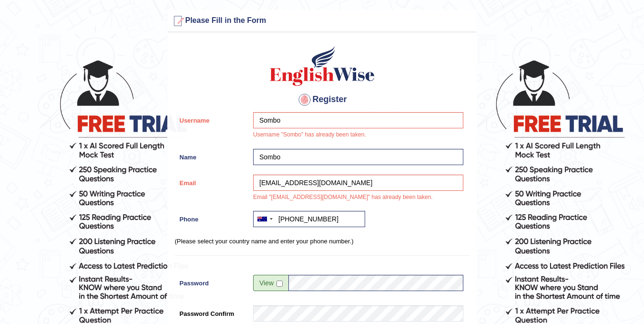  What do you see at coordinates (322, 21) in the screenshot?
I see `h3: Please Fill in the Form` at bounding box center [322, 21].